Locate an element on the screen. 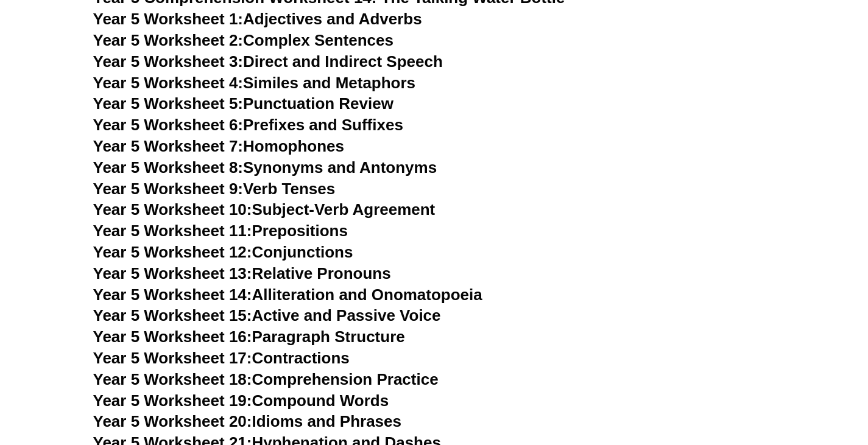 The width and height of the screenshot is (868, 445). div: Chat Widget is located at coordinates (766, 376).